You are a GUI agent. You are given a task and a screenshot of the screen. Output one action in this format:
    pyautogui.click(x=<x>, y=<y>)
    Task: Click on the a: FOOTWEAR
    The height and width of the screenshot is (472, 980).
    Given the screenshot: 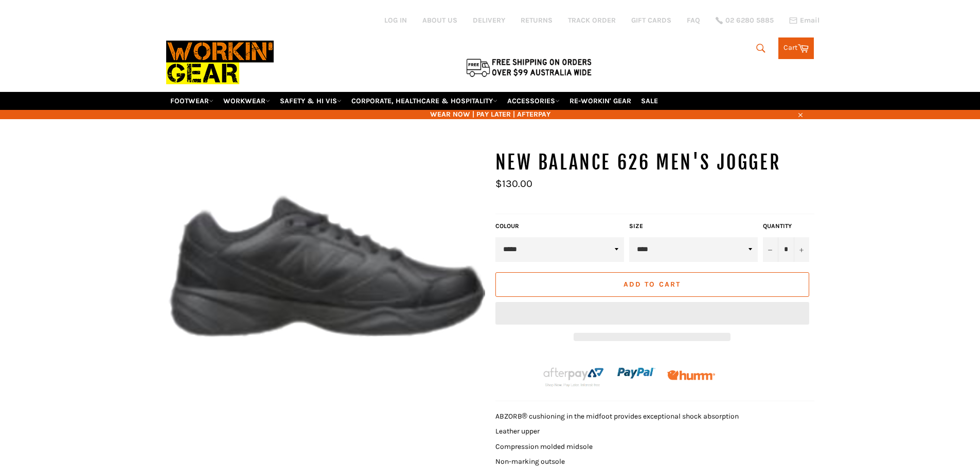 What is the action you would take?
    pyautogui.click(x=192, y=100)
    